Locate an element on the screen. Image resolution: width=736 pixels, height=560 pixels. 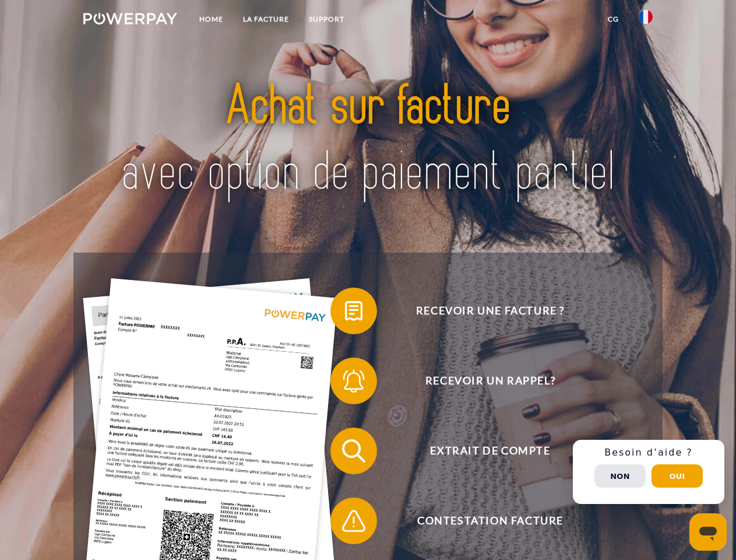
button: Recevoir un rappel? is located at coordinates (482, 380).